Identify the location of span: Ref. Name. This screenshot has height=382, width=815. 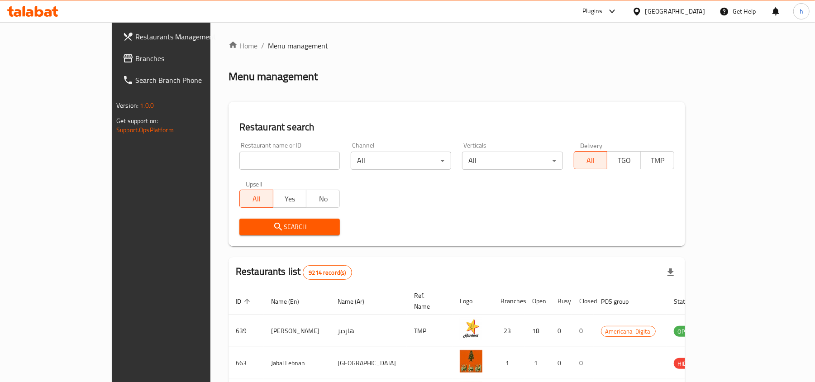
(427, 301).